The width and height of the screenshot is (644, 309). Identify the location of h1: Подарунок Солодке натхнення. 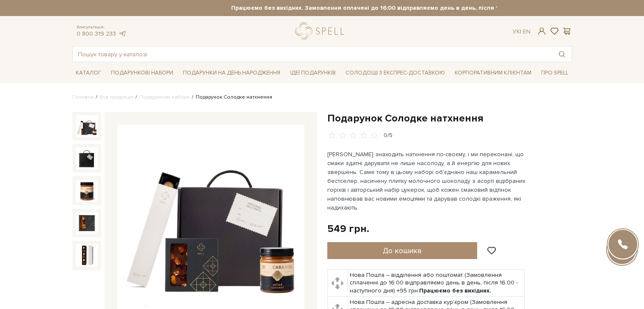
(450, 118).